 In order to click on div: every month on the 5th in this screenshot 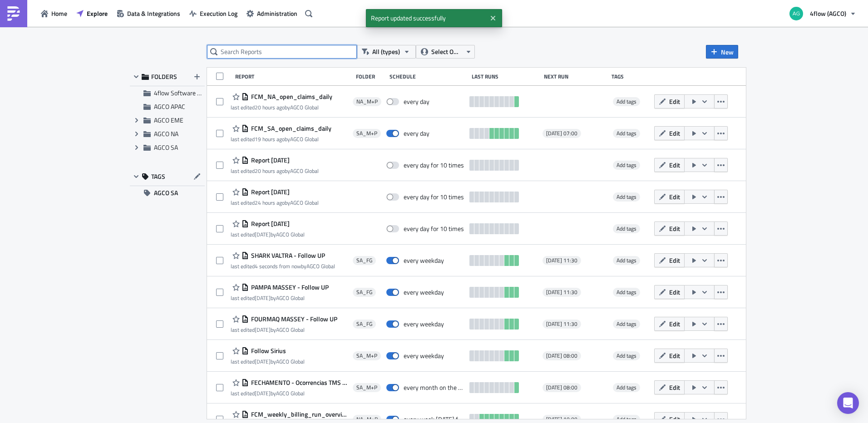, I will do `click(434, 388)`.